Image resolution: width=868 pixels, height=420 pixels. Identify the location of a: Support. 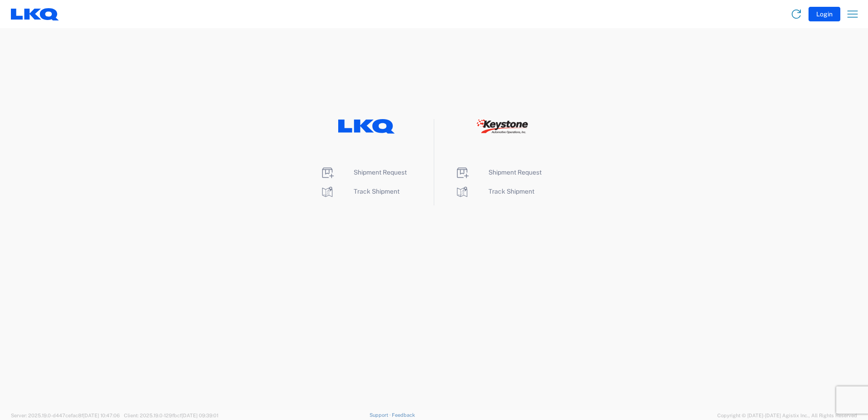
(381, 414).